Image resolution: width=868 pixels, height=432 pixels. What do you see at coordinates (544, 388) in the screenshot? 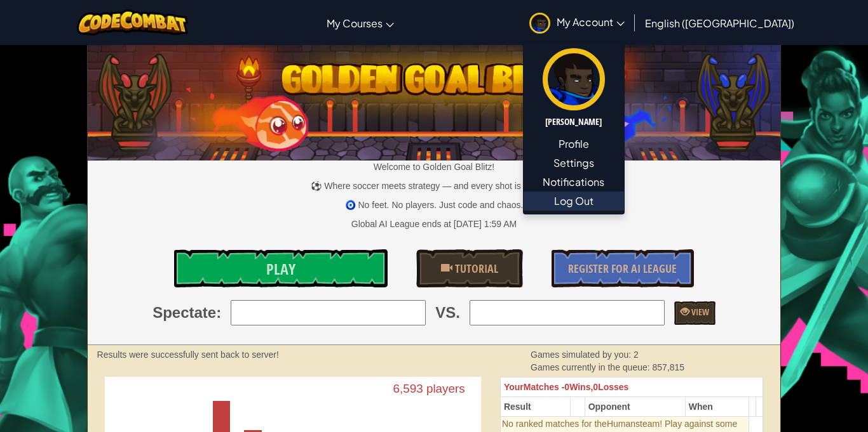
I see `span: Matches -` at bounding box center [544, 388].